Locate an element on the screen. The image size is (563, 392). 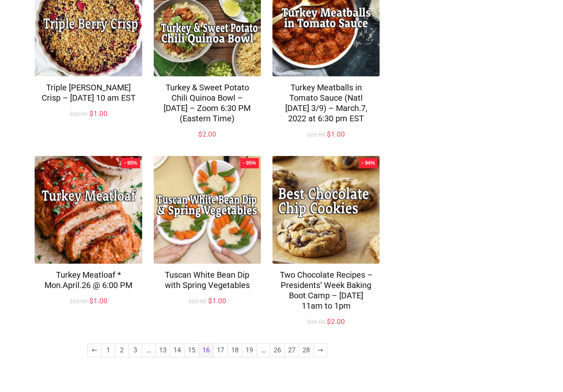
a: Page 15 is located at coordinates (192, 350).